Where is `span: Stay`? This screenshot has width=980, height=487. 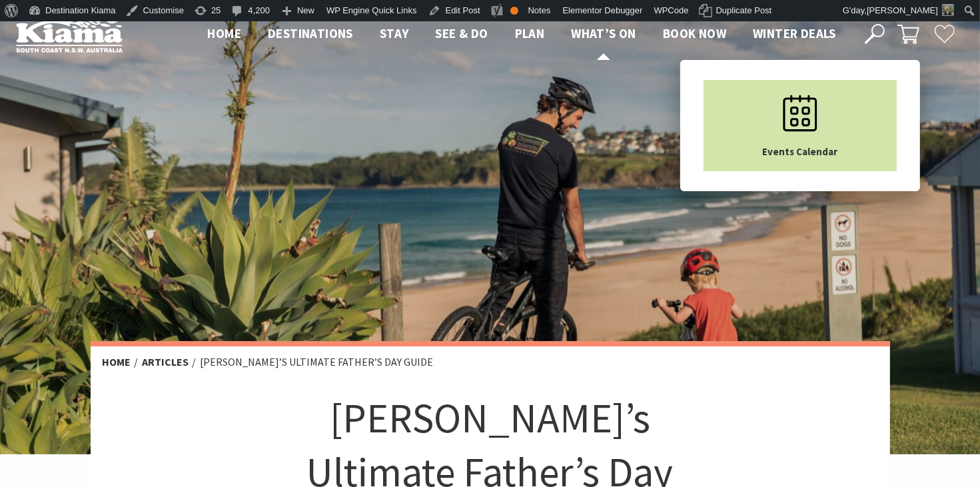
span: Stay is located at coordinates (394, 33).